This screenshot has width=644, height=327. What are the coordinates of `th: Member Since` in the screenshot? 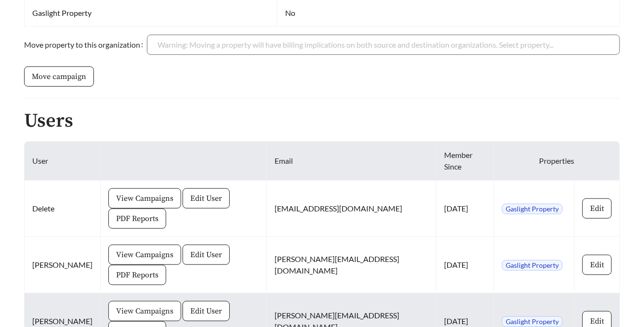 It's located at (465, 161).